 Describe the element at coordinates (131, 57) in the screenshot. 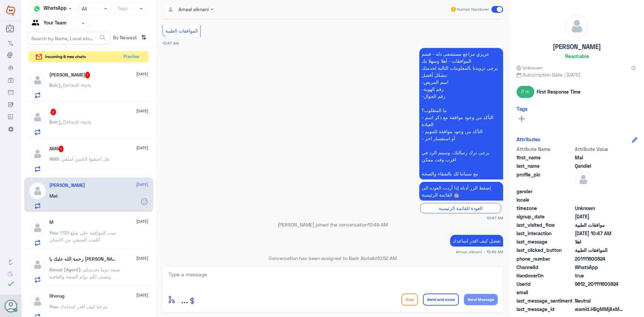

I see `button: Preview` at that location.